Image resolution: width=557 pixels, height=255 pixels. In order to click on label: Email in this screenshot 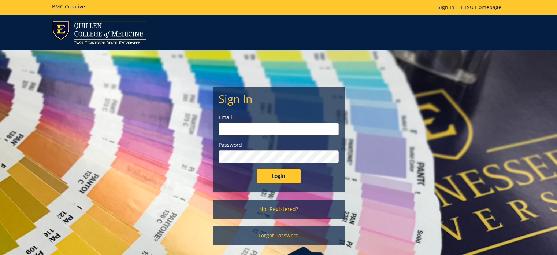, I will do `click(279, 117)`.